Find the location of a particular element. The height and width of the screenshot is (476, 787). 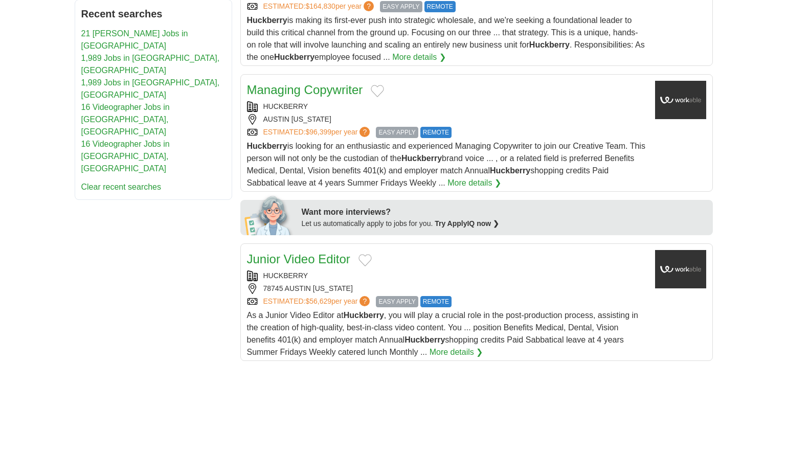

a: ESTIMATED:$96,399per year? is located at coordinates (317, 132).